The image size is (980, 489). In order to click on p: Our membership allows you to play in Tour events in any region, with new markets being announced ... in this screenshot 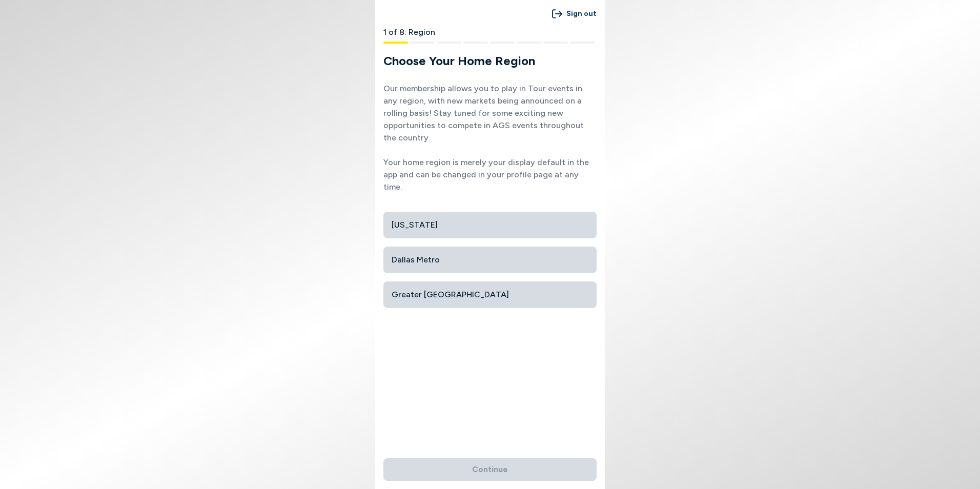, I will do `click(490, 138)`.